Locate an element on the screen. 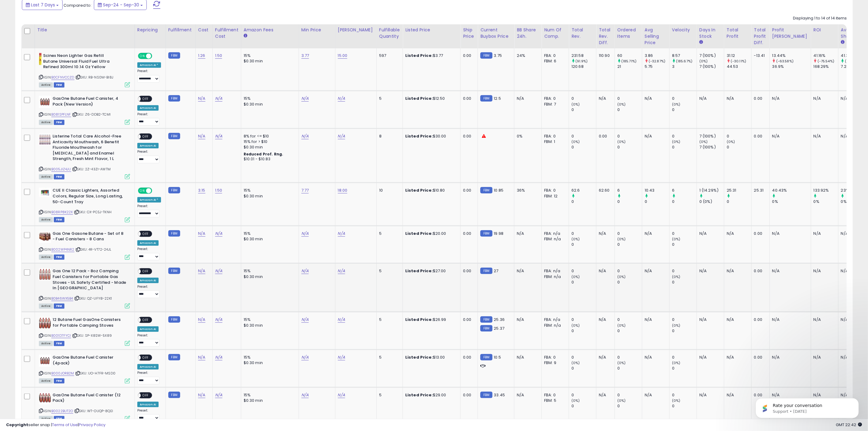  a: 7.77 is located at coordinates (305, 190).